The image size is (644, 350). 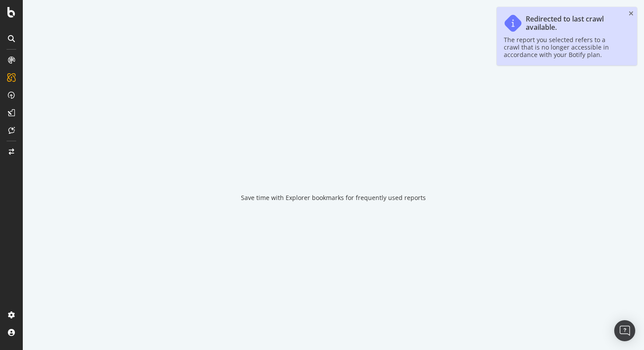 I want to click on div: close toast, so click(x=631, y=13).